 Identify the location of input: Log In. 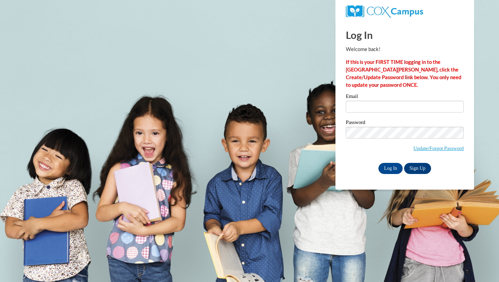
(391, 168).